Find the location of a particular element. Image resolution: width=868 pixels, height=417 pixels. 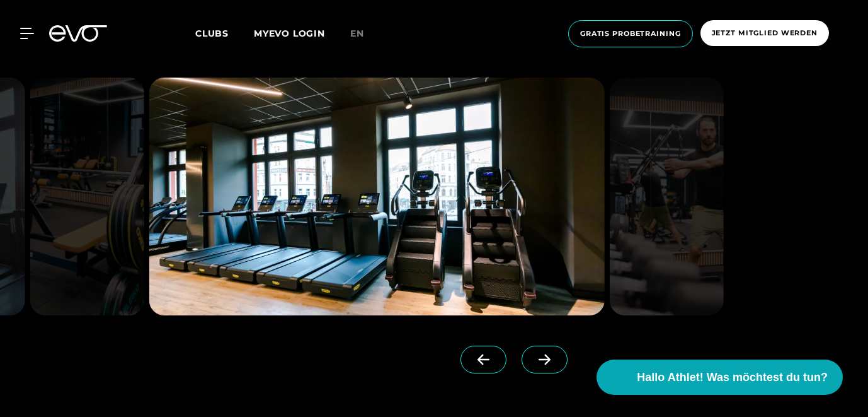

a: en is located at coordinates (364, 33).